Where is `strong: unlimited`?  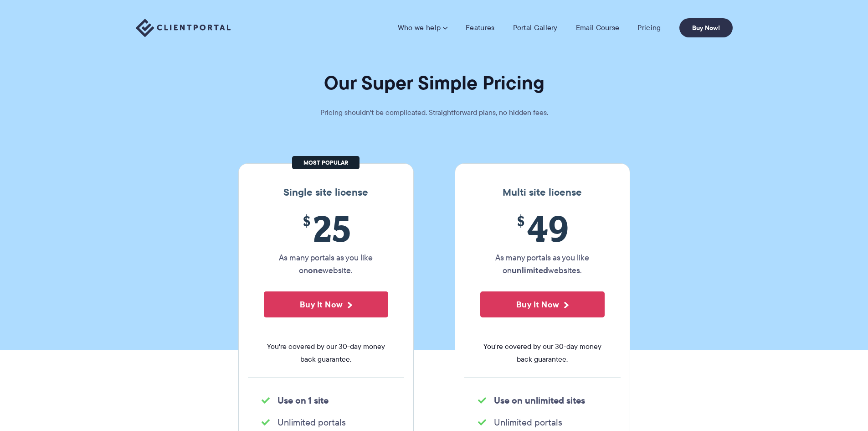
strong: unlimited is located at coordinates (530, 270).